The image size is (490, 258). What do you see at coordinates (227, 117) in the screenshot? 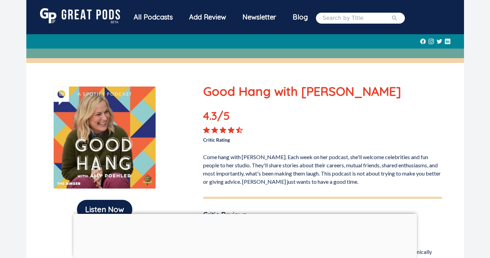
I see `p: 4.3 /5` at bounding box center [227, 117].